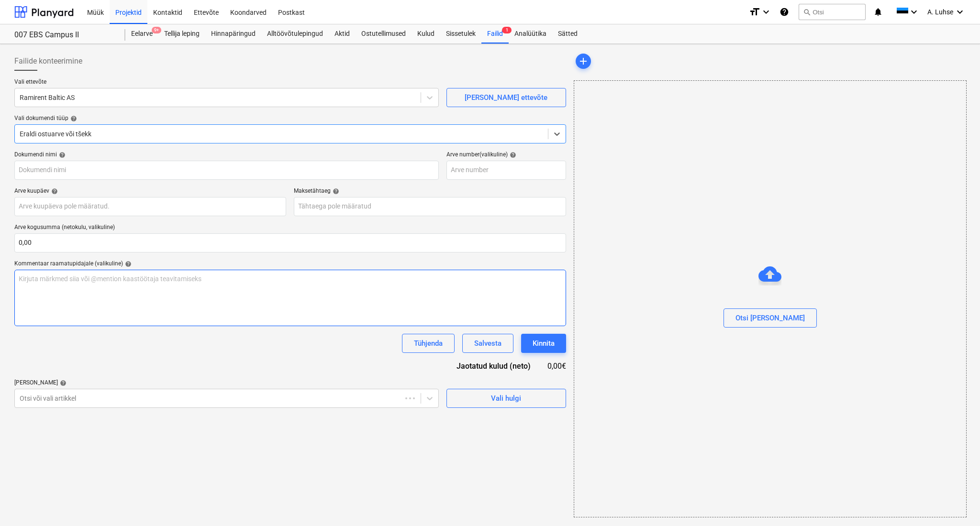 The height and width of the screenshot is (526, 980). I want to click on div: Aktid, so click(342, 34).